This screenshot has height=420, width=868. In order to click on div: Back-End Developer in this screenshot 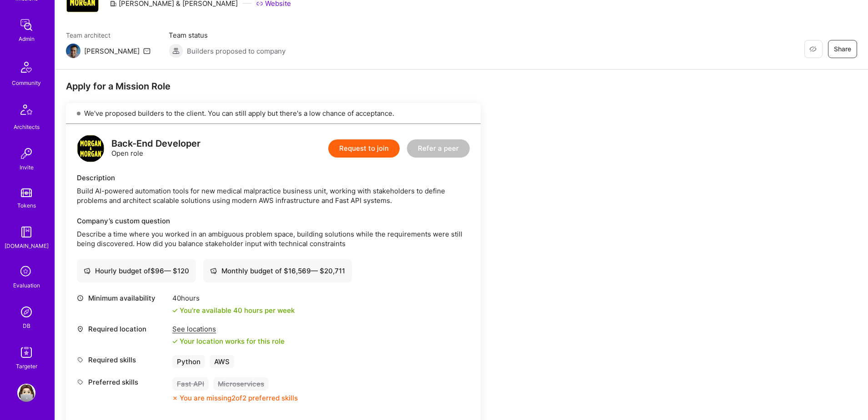, I will do `click(156, 143)`.